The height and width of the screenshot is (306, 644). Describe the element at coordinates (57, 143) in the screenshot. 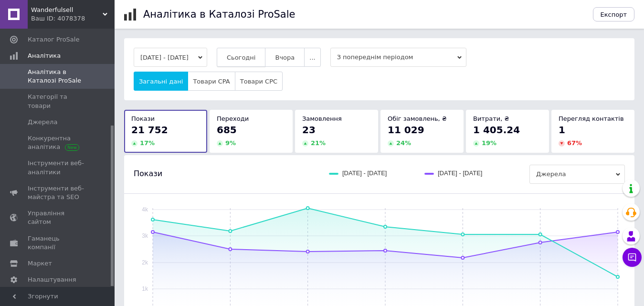

I see `span: Конкурентна аналітика` at that location.